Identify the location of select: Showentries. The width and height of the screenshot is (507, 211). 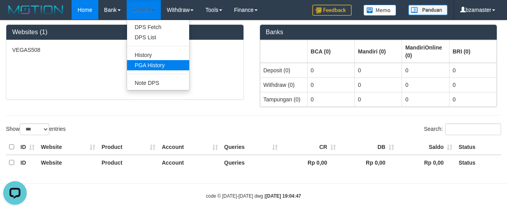
(34, 129).